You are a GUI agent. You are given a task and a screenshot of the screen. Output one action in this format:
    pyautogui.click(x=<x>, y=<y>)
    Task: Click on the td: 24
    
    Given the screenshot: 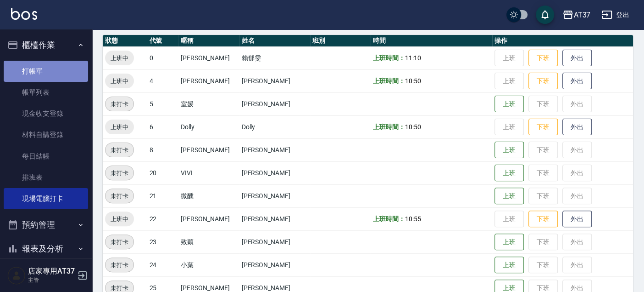 What is the action you would take?
    pyautogui.click(x=162, y=264)
    